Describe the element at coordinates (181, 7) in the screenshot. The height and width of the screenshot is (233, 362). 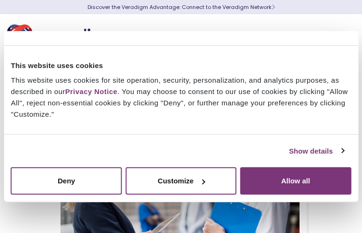
I see `a: Discover the Veradigm Advantage: Connect to the Veradigm NetworkLearn More` at that location.